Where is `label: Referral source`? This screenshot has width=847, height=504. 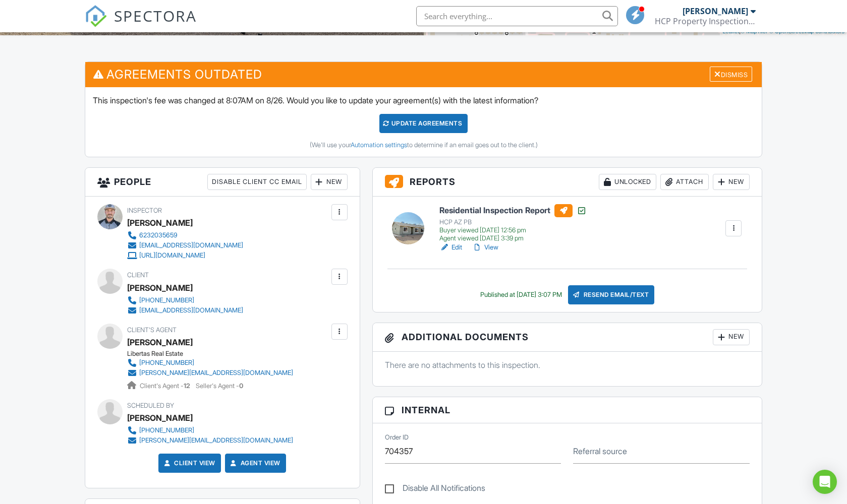 label: Referral source is located at coordinates (600, 451).